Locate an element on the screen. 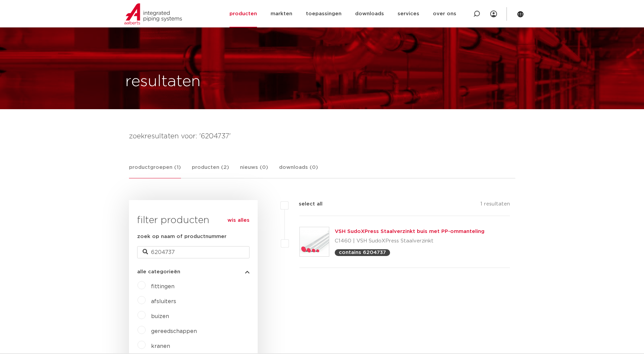 The image size is (644, 354). a: buizen is located at coordinates (160, 317).